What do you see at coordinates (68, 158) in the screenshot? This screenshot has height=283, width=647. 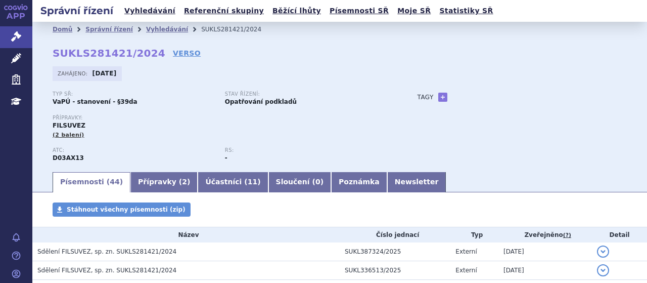 I see `strong: BŘEZOVÁ KŮRA` at bounding box center [68, 158].